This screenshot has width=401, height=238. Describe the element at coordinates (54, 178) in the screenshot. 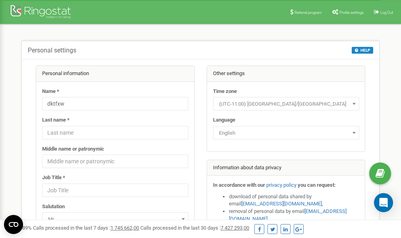

I see `label: Job Title *` at that location.